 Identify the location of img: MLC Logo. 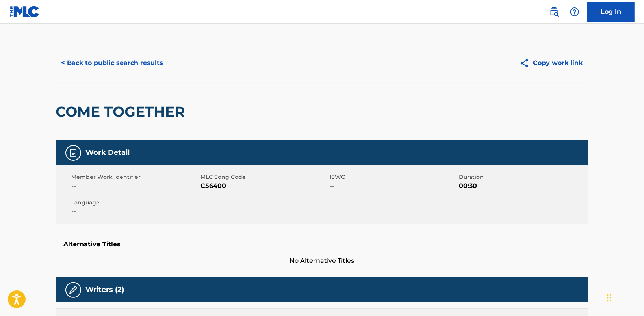
(24, 11).